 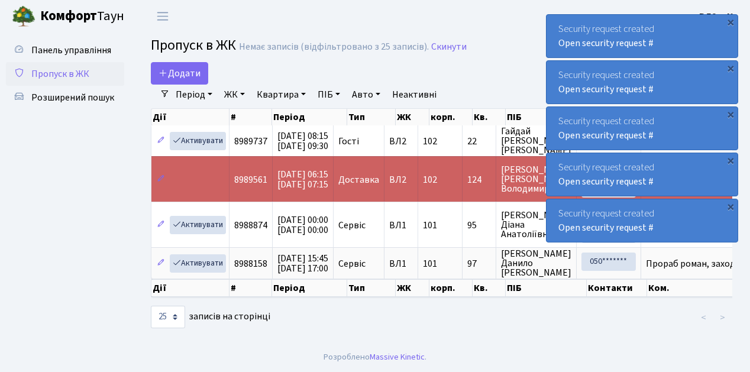 What do you see at coordinates (414, 95) in the screenshot?
I see `a: Неактивні` at bounding box center [414, 95].